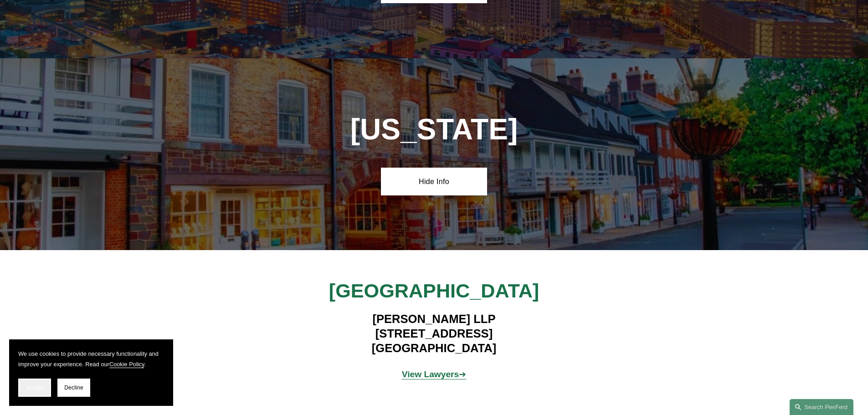  Describe the element at coordinates (35, 388) in the screenshot. I see `button: Accept` at that location.